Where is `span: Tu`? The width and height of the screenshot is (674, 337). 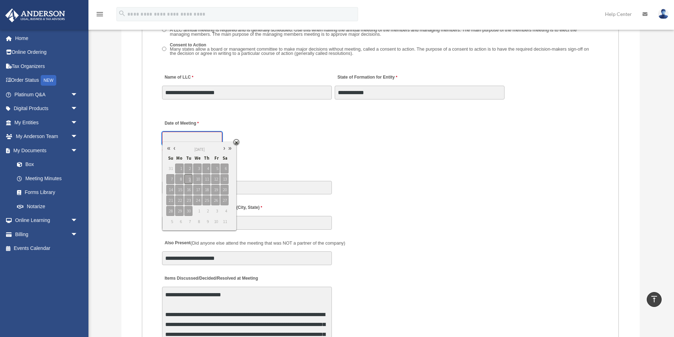
span: Tu is located at coordinates (188, 158).